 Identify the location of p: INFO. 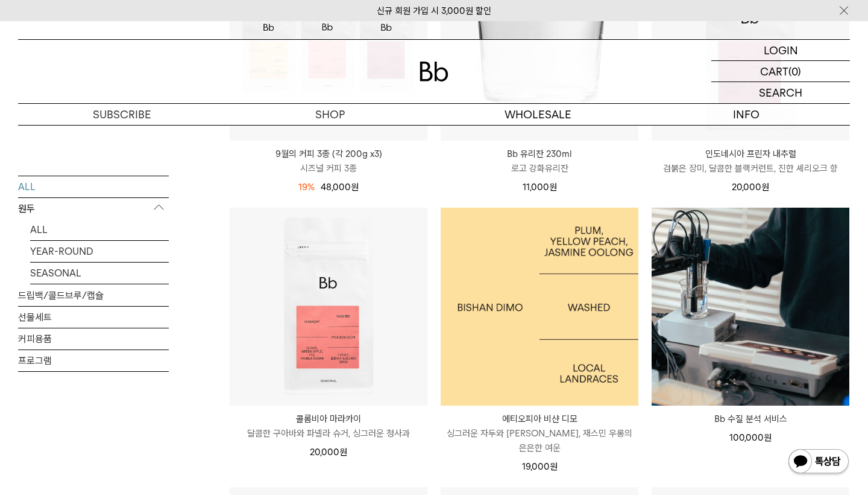
(746, 114).